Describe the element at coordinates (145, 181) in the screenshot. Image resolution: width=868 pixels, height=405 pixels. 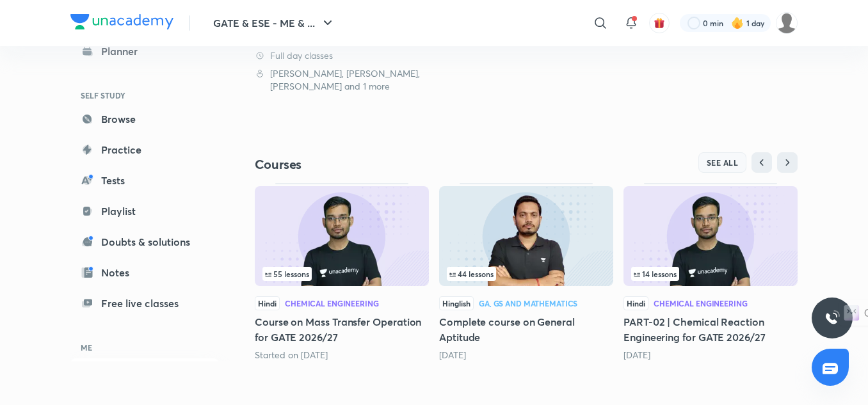
I see `a: Tests` at that location.